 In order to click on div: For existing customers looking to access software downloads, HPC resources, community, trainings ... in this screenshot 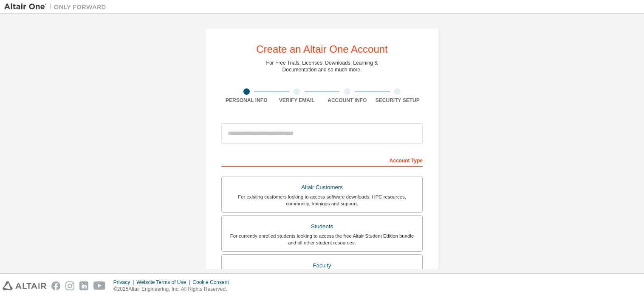, I will do `click(322, 200)`.